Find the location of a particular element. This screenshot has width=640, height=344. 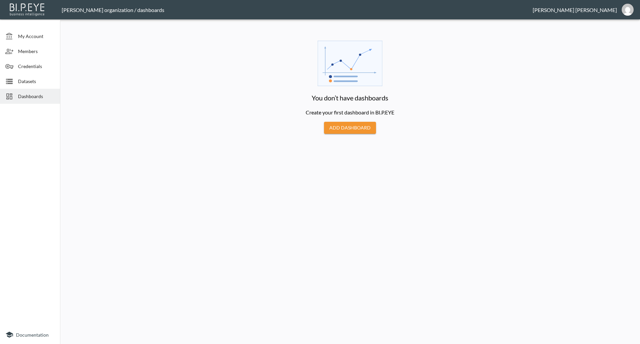

span: Members is located at coordinates (36, 51).